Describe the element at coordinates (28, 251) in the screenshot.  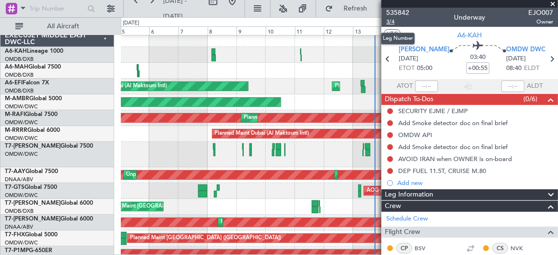
I see `a: T7-P1MPG-650ER` at that location.